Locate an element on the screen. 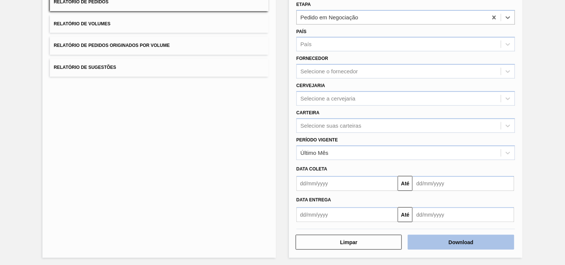 The height and width of the screenshot is (265, 565). label: Etapa is located at coordinates (304, 4).